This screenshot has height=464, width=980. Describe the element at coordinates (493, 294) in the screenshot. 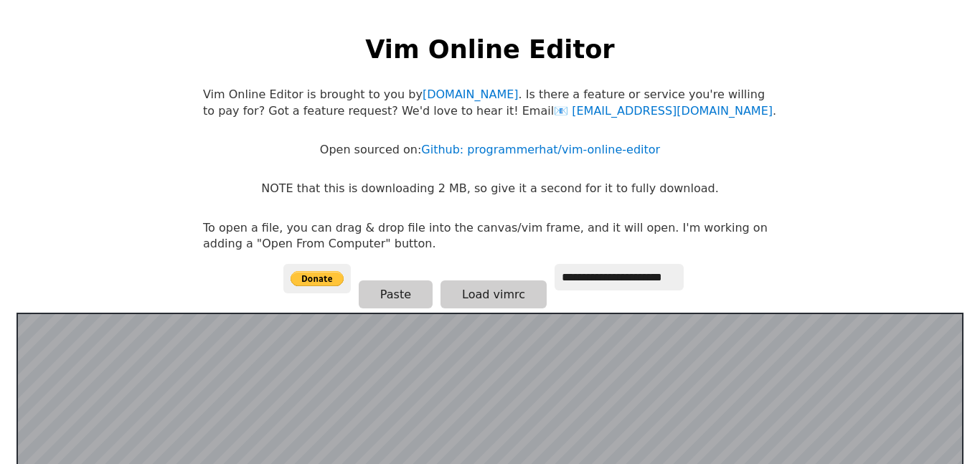

I see `button: Load vimrc` at that location.